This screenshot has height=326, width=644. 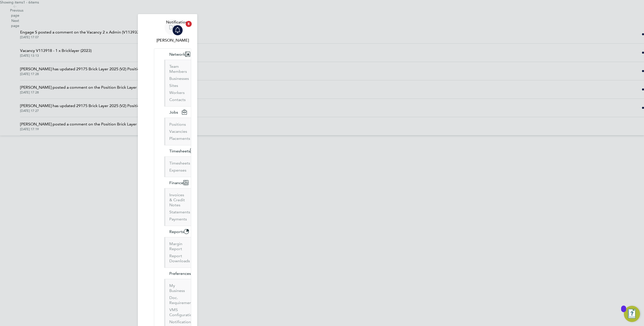 What do you see at coordinates (181, 322) in the screenshot?
I see `a: Notifications` at bounding box center [181, 322].